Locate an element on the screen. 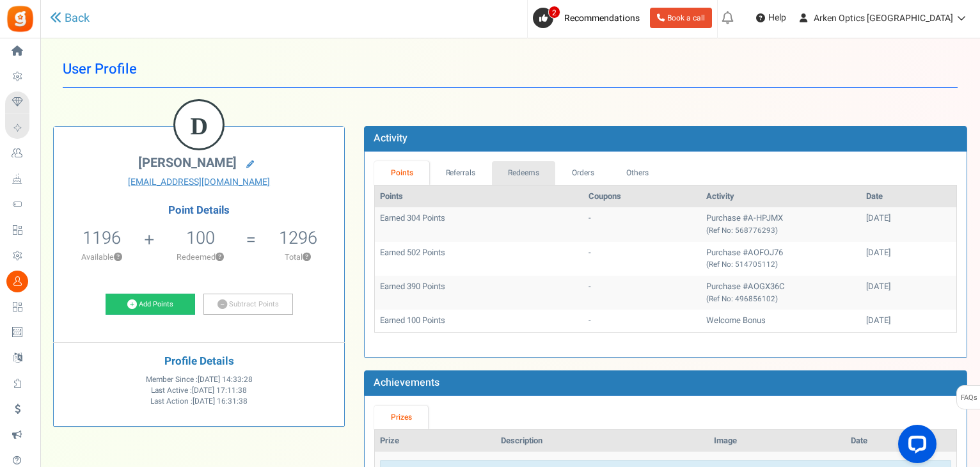  small: (Ref No: 496856102) is located at coordinates (742, 299).